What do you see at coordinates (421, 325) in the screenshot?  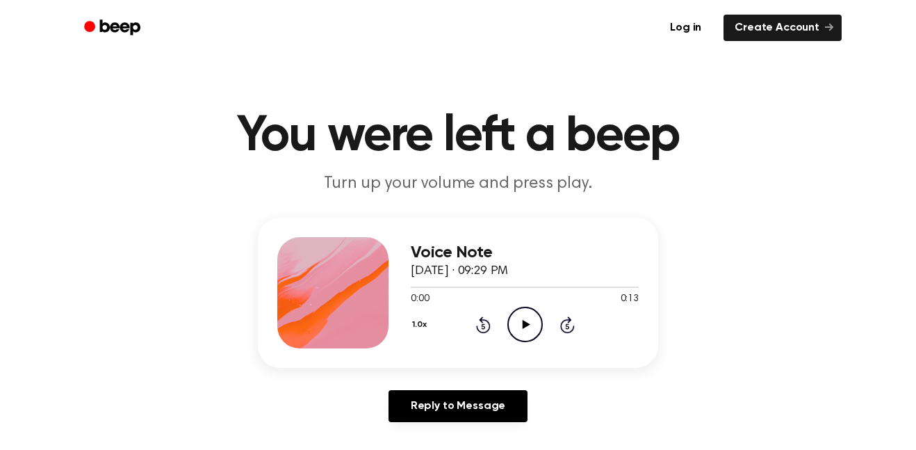 I see `button: 1.0x` at bounding box center [421, 325].